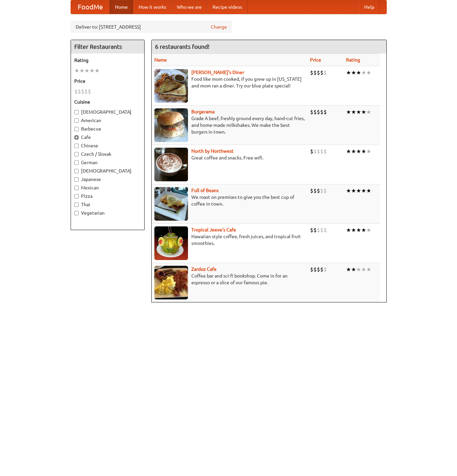 The image size is (457, 476). Describe the element at coordinates (213, 151) in the screenshot. I see `a: North by Northwest` at that location.